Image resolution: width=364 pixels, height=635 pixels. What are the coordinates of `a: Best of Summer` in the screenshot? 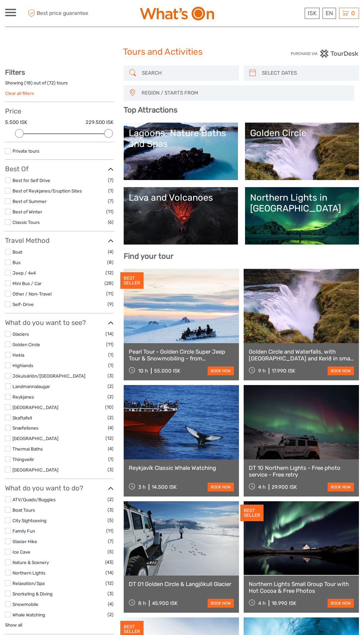 It's located at (29, 201).